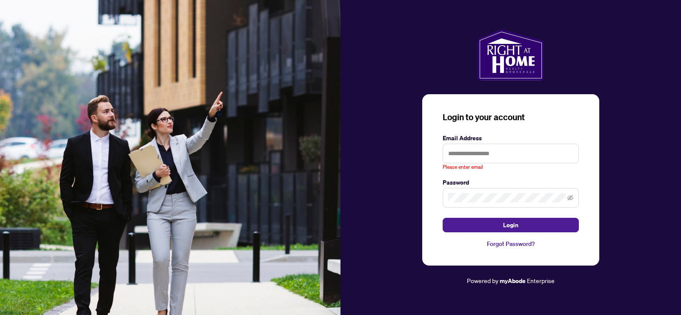  What do you see at coordinates (541, 280) in the screenshot?
I see `span: Enterprise` at bounding box center [541, 280].